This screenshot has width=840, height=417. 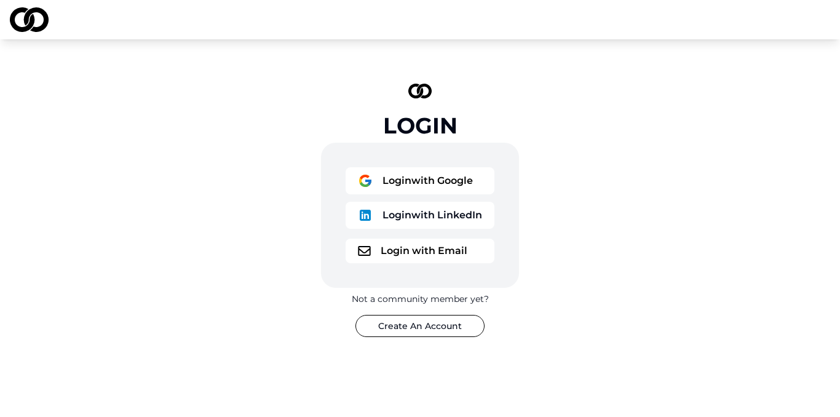 What do you see at coordinates (420, 181) in the screenshot?
I see `button: logoLoginwith Google` at bounding box center [420, 181].